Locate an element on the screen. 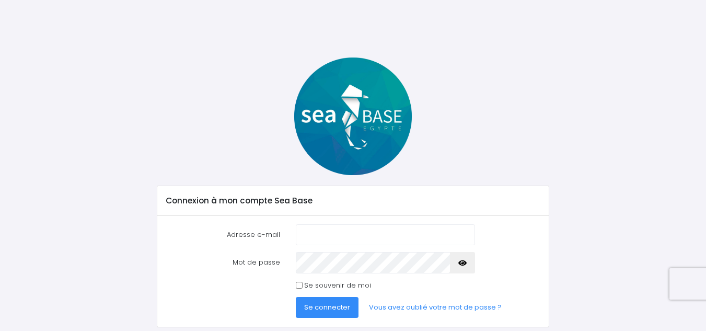 The width and height of the screenshot is (706, 331). div: Connexion à mon compte Sea Base is located at coordinates (353, 201).